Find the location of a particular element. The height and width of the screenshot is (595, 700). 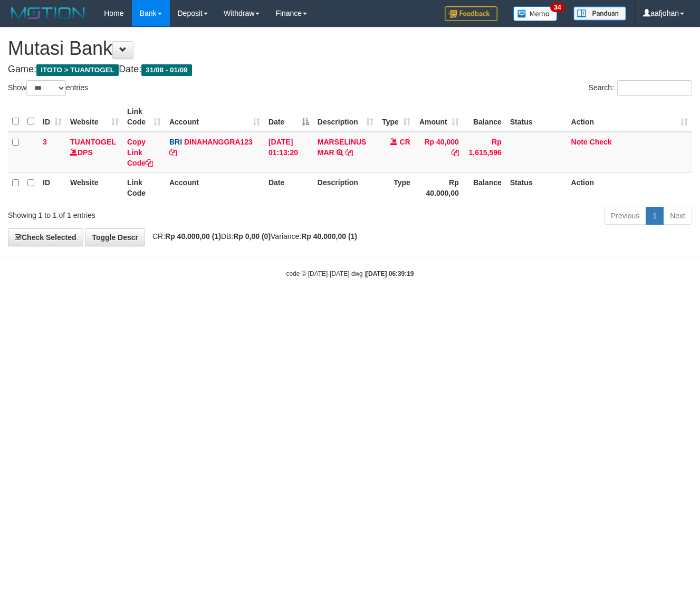

span: ITOTO > TUANTOGEL is located at coordinates (78, 70).